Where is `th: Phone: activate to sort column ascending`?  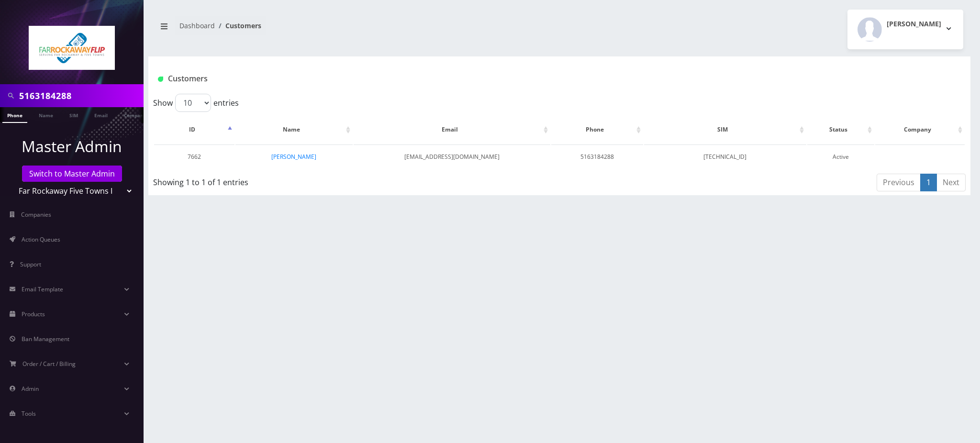 th: Phone: activate to sort column ascending is located at coordinates (597, 129).